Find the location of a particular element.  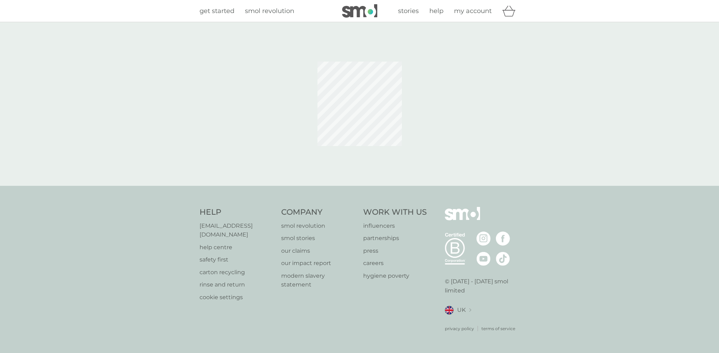

a: help is located at coordinates (436, 11).